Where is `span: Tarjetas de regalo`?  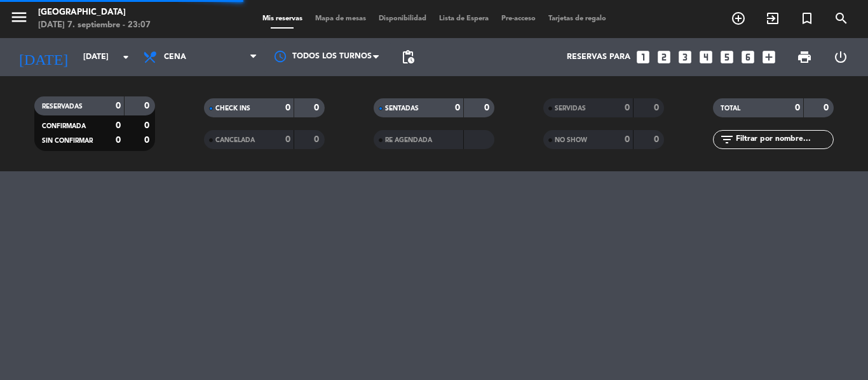
span: Tarjetas de regalo is located at coordinates (576, 19).